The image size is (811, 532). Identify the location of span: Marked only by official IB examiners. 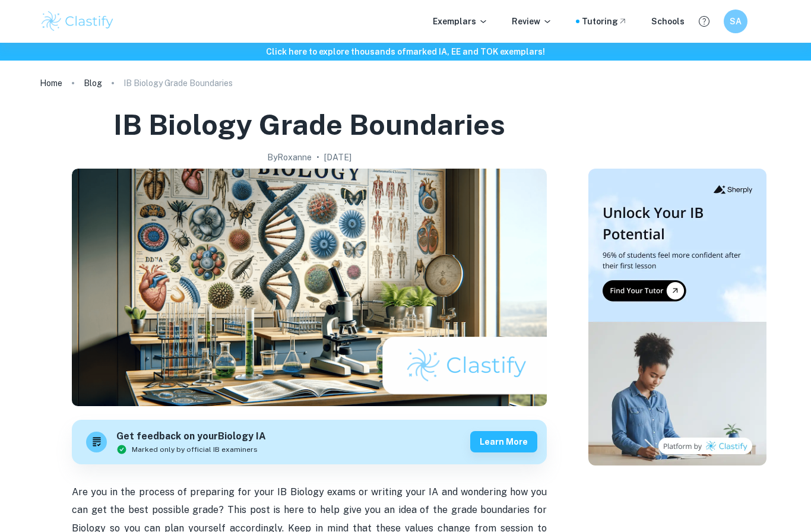
(195, 449).